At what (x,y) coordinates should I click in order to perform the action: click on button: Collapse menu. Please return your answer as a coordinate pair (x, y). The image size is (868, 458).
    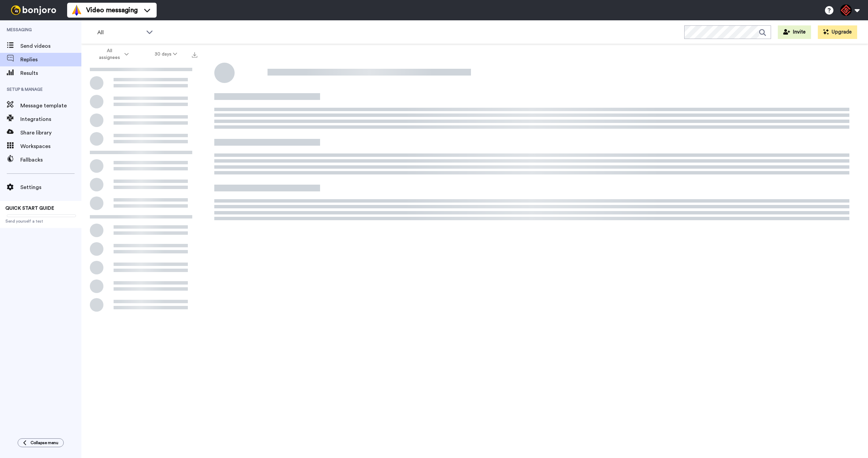
    Looking at the image, I should click on (40, 443).